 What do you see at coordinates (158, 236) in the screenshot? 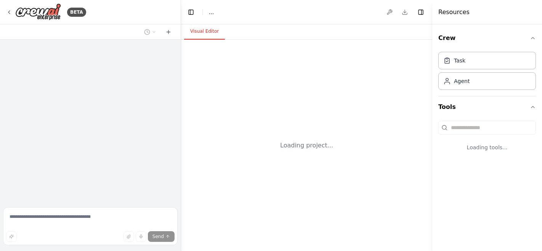
I see `span: Send` at bounding box center [158, 236].